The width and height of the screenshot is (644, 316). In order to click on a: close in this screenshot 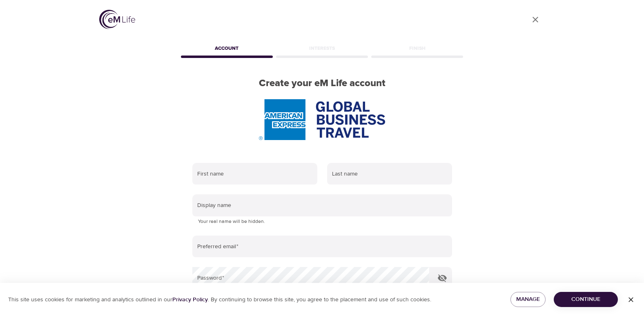, I will do `click(536, 20)`.